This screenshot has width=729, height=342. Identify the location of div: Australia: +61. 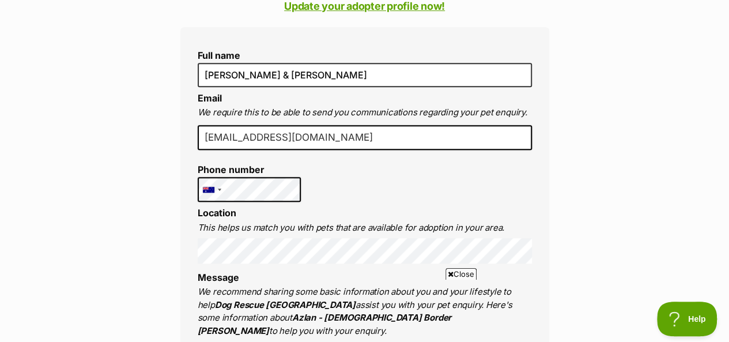
(211, 189).